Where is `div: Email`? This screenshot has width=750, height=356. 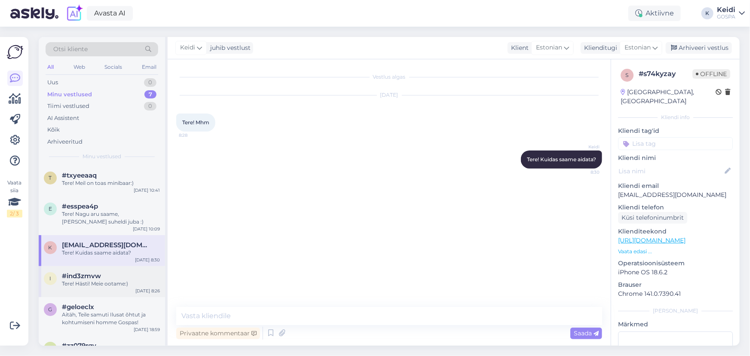 div: Email is located at coordinates (149, 67).